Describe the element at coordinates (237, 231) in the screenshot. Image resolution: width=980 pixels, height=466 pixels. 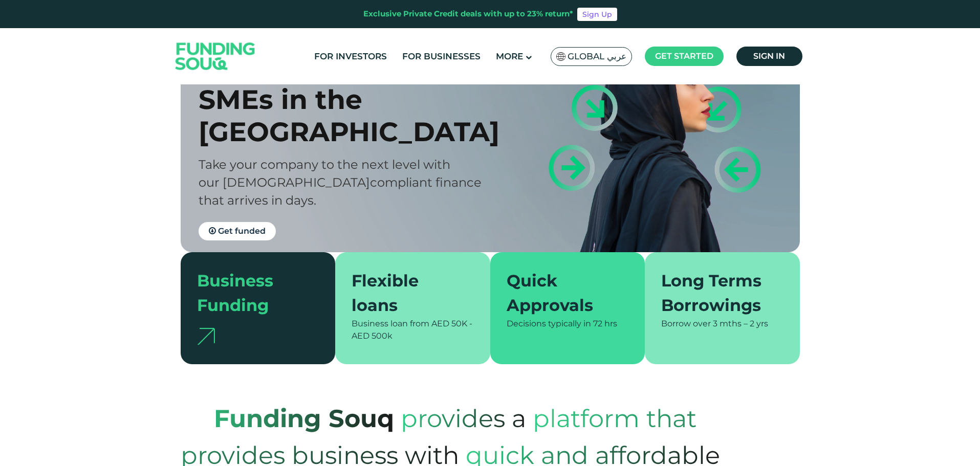
I see `a: Get funded` at that location.